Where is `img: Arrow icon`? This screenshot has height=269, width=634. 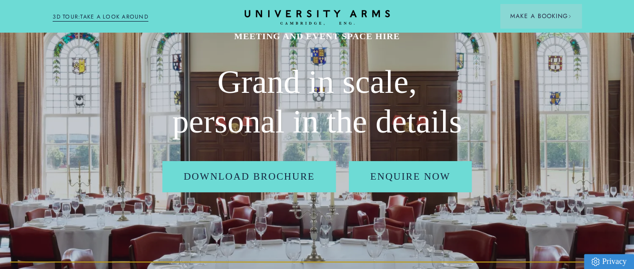
img: Arrow icon is located at coordinates (569, 16).